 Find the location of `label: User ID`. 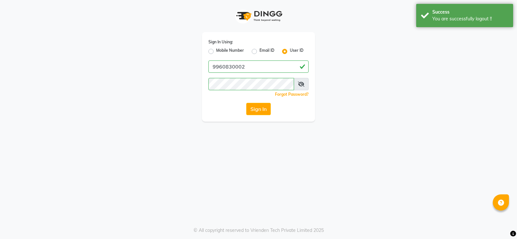

label: User ID is located at coordinates (297, 51).